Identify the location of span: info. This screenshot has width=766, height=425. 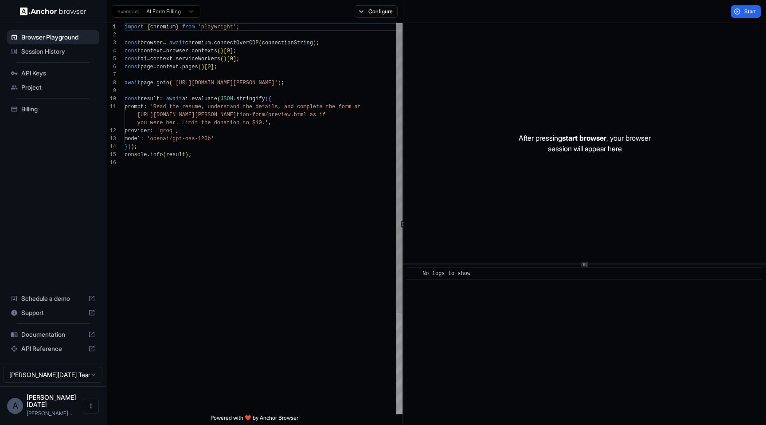
(156, 155).